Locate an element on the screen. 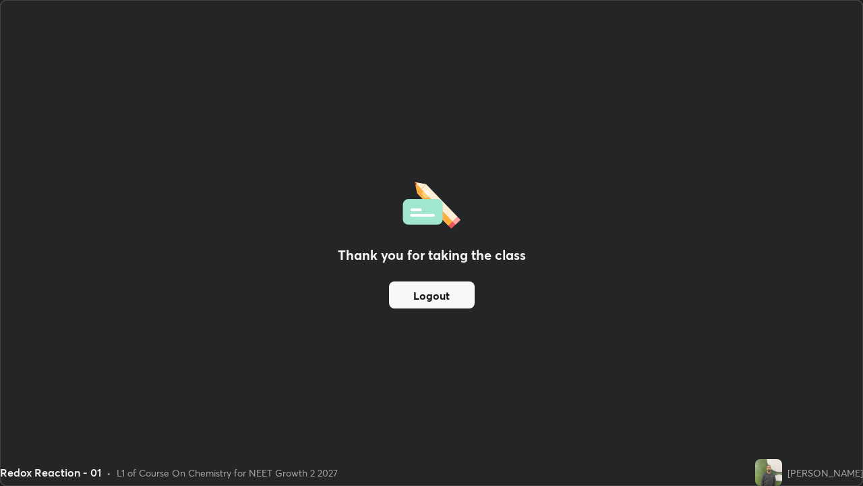  img: offlineFeedback.1438e8b3.svg is located at coordinates (432, 203).